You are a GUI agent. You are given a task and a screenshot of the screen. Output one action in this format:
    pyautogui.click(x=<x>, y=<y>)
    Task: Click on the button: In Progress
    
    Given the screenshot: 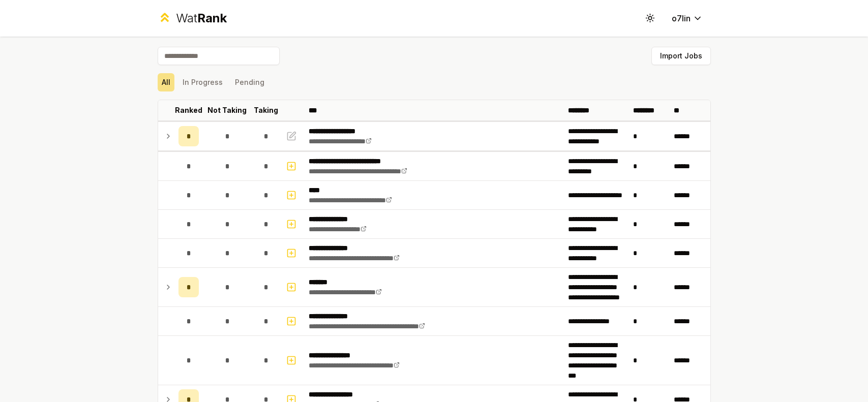 What is the action you would take?
    pyautogui.click(x=202, y=82)
    